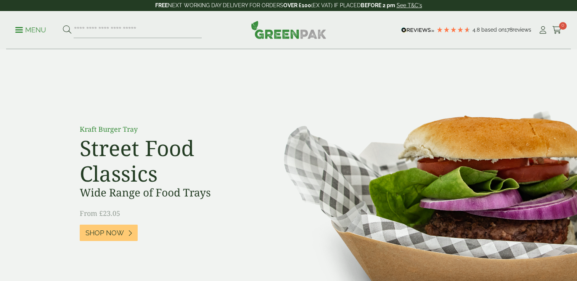 The height and width of the screenshot is (281, 577). Describe the element at coordinates (161, 5) in the screenshot. I see `strong: FREE` at that location.